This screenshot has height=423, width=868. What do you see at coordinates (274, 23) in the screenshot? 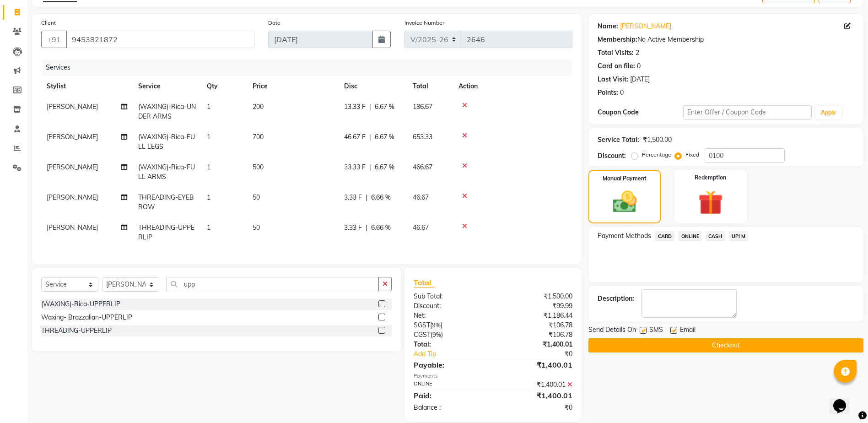
I see `label: Date` at bounding box center [274, 23].